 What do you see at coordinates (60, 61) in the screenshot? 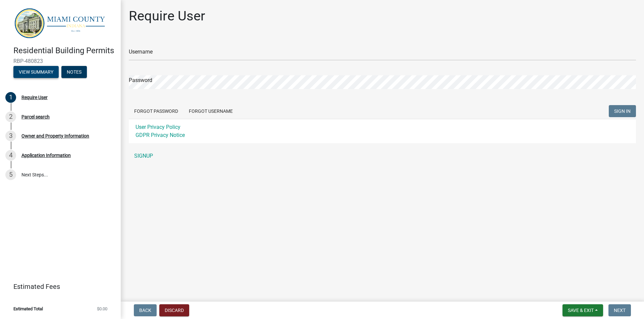
I see `span: RBP-480823` at bounding box center [60, 61].